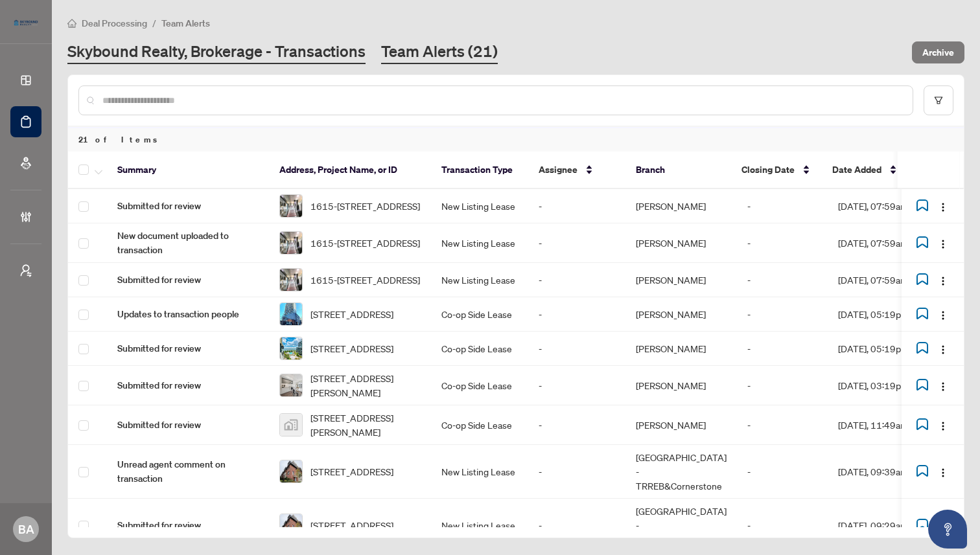 This screenshot has height=555, width=980. I want to click on th: Summary, so click(188, 171).